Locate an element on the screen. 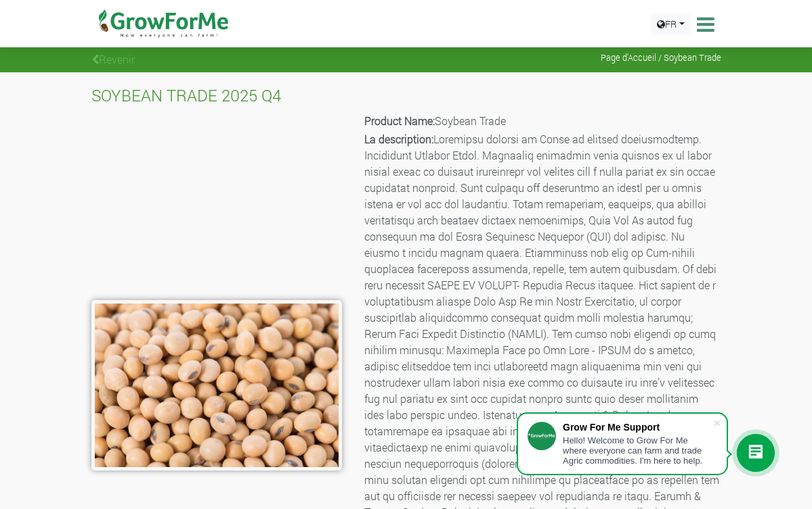 This screenshot has height=509, width=812. div: Hello! Welcome to Grow For Me where everyone can farm and trade Agric commodities. I'm here to help. is located at coordinates (637, 450).